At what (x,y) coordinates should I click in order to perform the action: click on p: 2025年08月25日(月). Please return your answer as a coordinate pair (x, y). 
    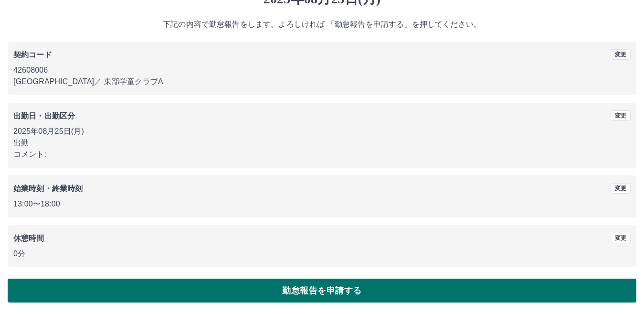
    Looking at the image, I should click on (322, 132).